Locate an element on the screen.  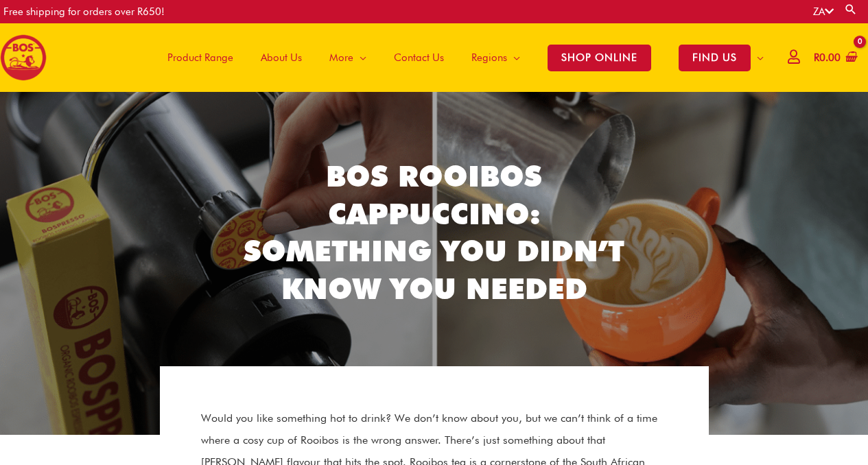
span: SHOP ONLINE is located at coordinates (599, 57).